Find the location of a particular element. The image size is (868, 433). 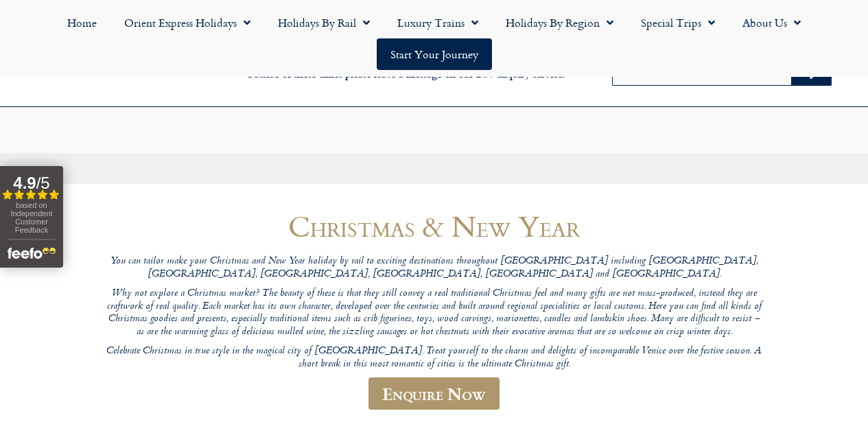

a: About Us is located at coordinates (772, 23).